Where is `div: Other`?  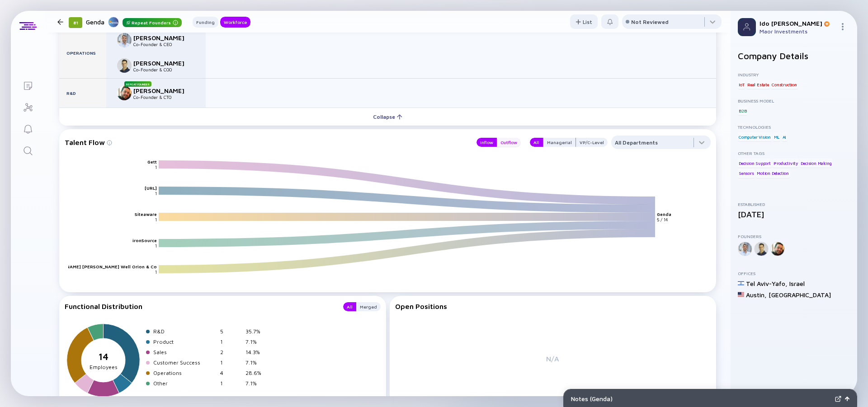 div: Other is located at coordinates (185, 383).